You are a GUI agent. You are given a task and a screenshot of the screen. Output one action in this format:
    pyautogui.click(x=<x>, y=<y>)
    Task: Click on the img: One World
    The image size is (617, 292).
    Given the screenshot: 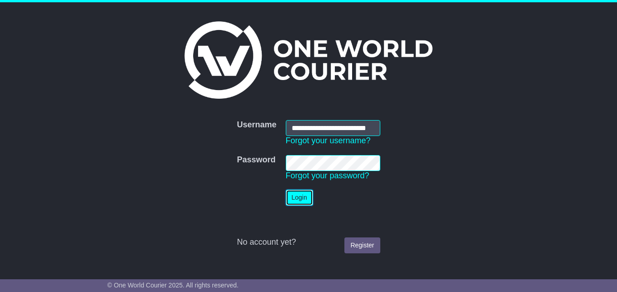 What is the action you would take?
    pyautogui.click(x=309, y=60)
    